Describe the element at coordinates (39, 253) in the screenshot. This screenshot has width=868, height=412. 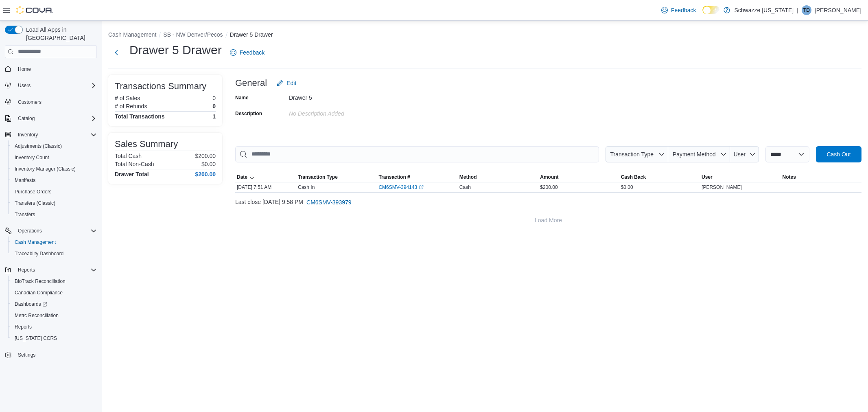
I see `a: Traceabilty Dashboard` at that location.